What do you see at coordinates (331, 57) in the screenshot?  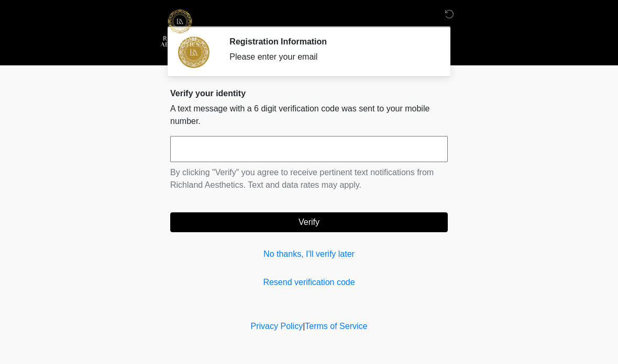 I see `div: Please enter your email` at bounding box center [331, 57].